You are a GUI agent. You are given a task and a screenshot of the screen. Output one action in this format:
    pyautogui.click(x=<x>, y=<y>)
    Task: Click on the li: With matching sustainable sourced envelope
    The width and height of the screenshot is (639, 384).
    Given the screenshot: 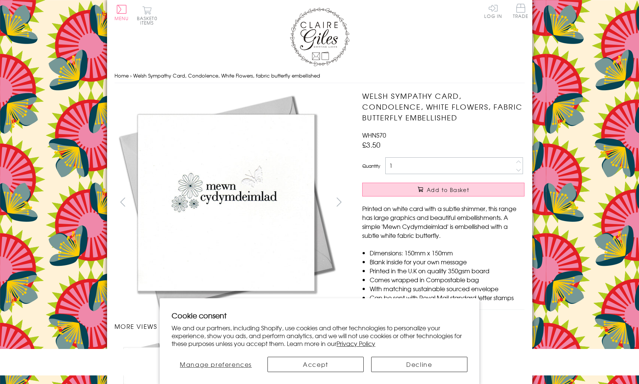 What is the action you would take?
    pyautogui.click(x=447, y=289)
    